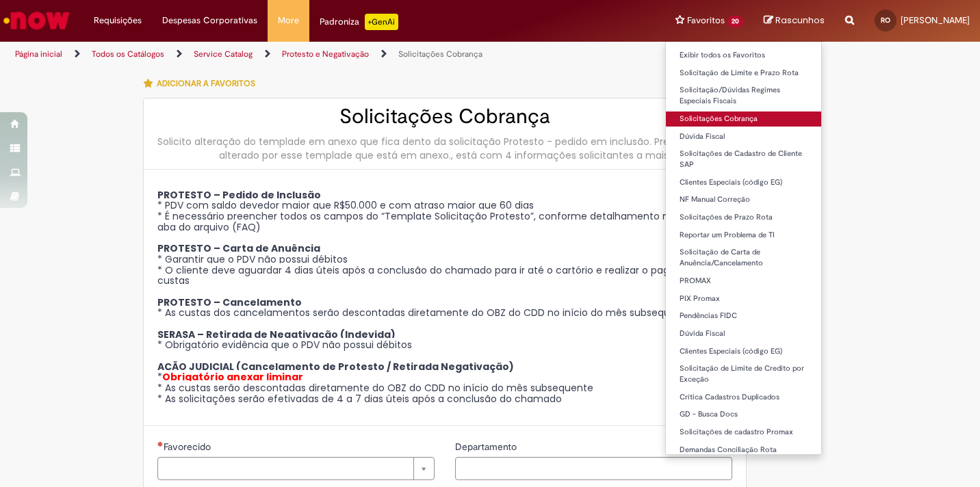  I want to click on a: Rascunhos, so click(794, 21).